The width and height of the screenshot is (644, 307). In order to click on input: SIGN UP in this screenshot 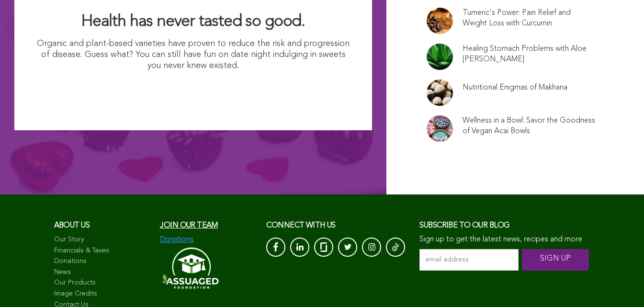, I will do `click(555, 260)`.